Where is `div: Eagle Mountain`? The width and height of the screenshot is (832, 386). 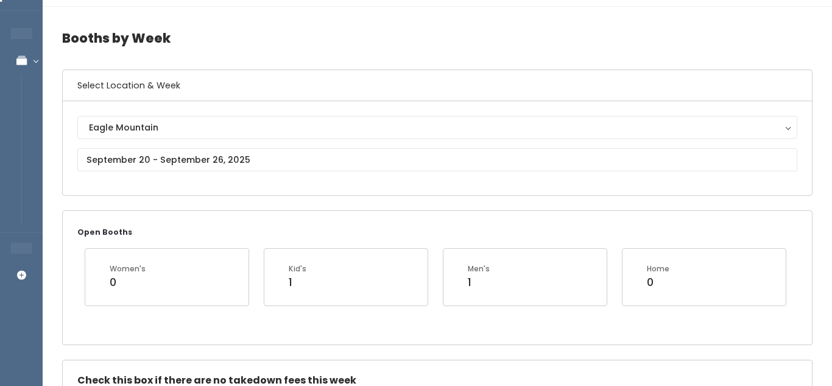 div: Eagle Mountain is located at coordinates (437, 127).